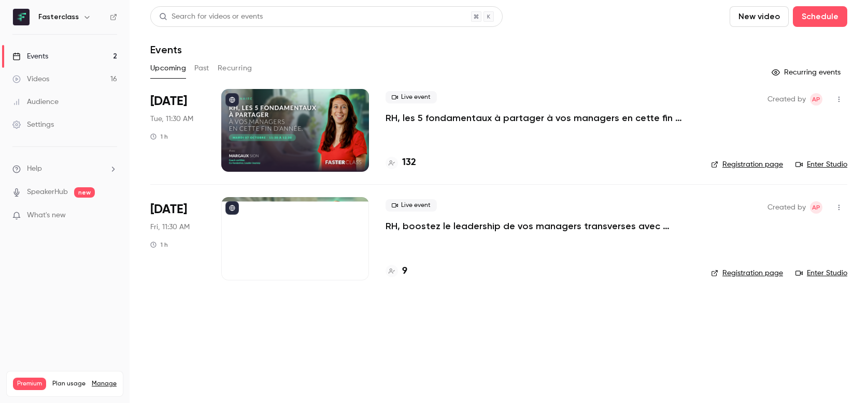 The height and width of the screenshot is (403, 868). Describe the element at coordinates (177, 239) in the screenshot. I see `div: Oct 17 Fri, 11:30 AM (Europe/Paris)` at that location.